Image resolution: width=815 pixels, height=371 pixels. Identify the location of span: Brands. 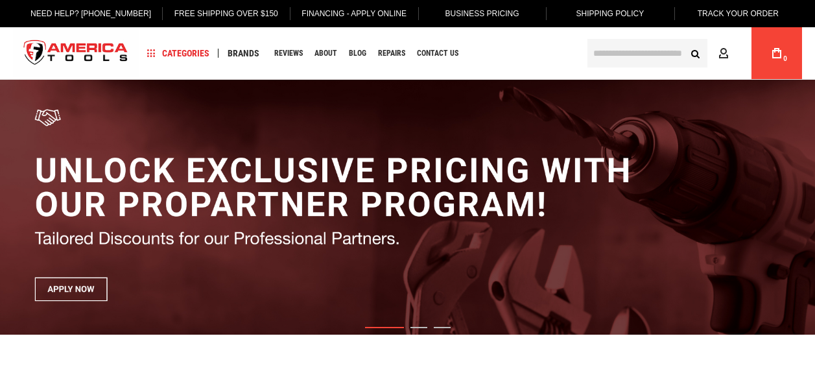
(243, 53).